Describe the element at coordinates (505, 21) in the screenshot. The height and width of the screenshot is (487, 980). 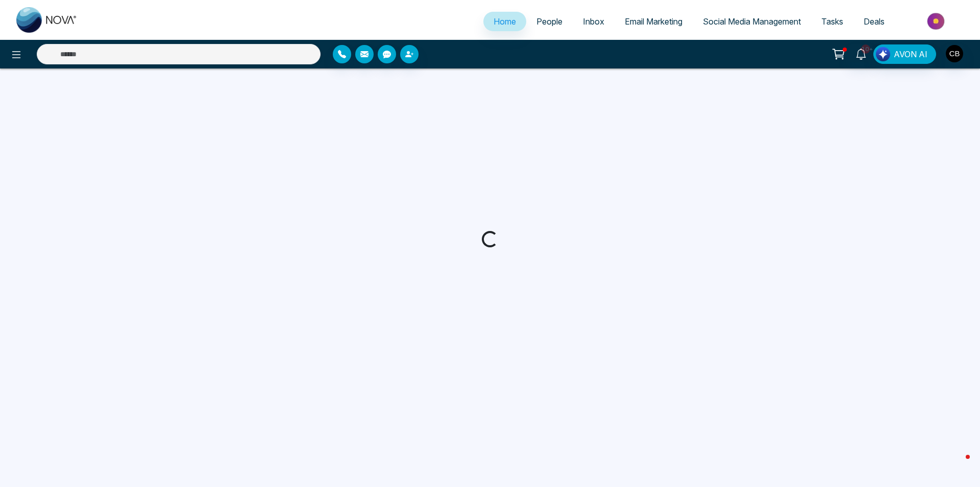
I see `a: Home` at that location.